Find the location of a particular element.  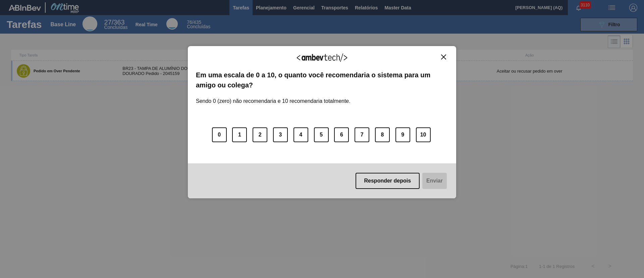

button: 2 is located at coordinates (260, 135).